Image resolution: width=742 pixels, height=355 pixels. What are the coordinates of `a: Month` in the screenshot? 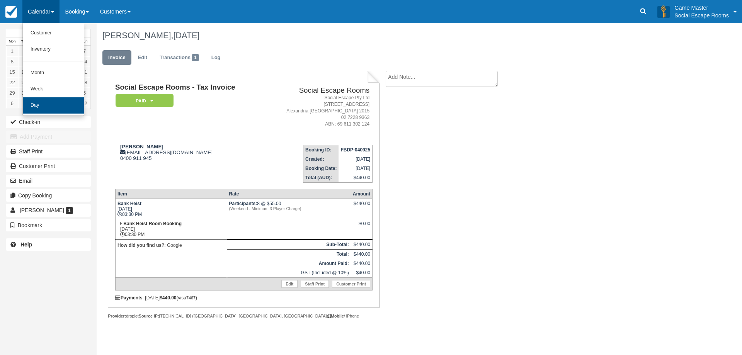 It's located at (53, 73).